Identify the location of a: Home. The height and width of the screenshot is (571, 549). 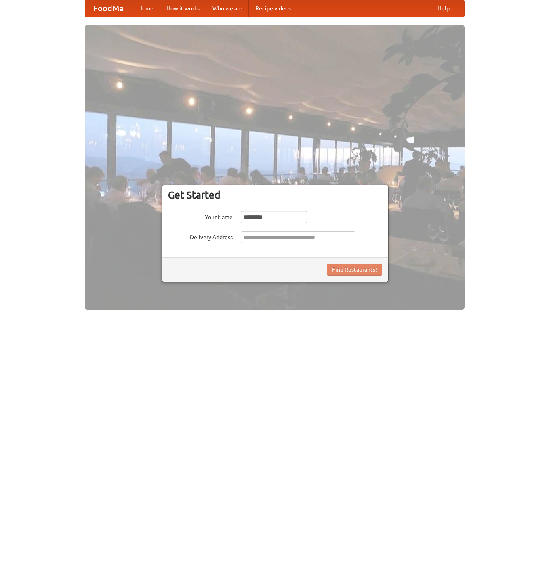
(146, 8).